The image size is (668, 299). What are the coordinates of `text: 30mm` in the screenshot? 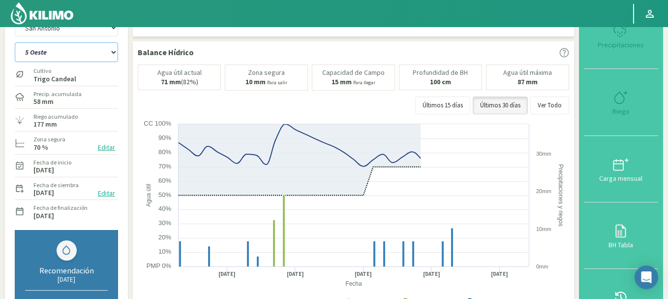 It's located at (544, 153).